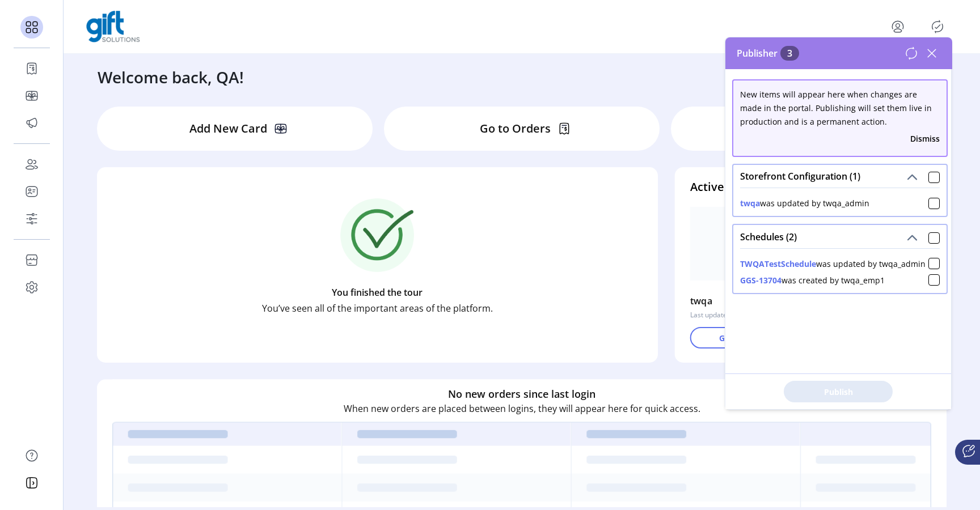 The image size is (980, 510). What do you see at coordinates (768, 237) in the screenshot?
I see `span: Schedules (2)` at bounding box center [768, 237].